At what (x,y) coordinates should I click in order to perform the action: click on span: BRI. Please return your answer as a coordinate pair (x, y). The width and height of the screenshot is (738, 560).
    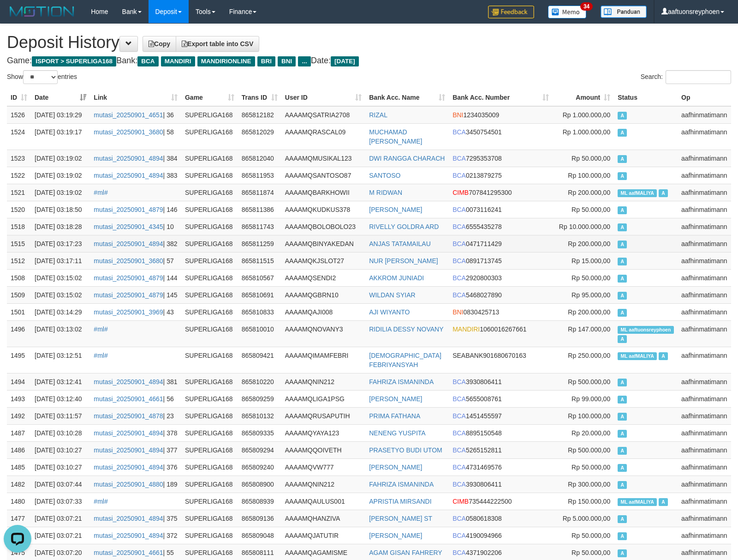
    Looking at the image, I should click on (266, 61).